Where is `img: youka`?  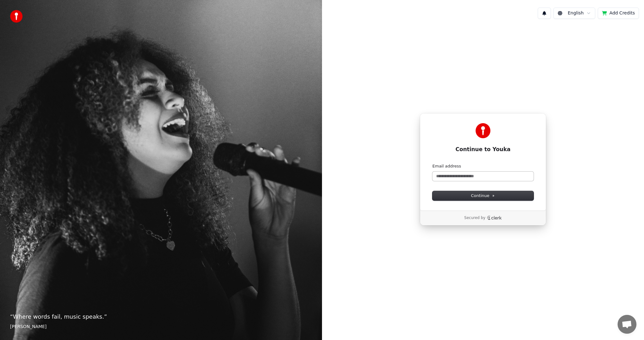
img: youka is located at coordinates (16, 16).